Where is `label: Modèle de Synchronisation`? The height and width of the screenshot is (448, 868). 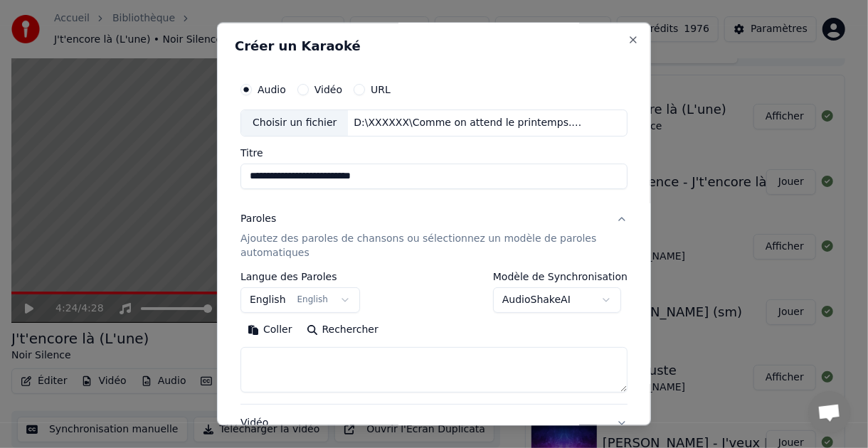
label: Modèle de Synchronisation is located at coordinates (560, 277).